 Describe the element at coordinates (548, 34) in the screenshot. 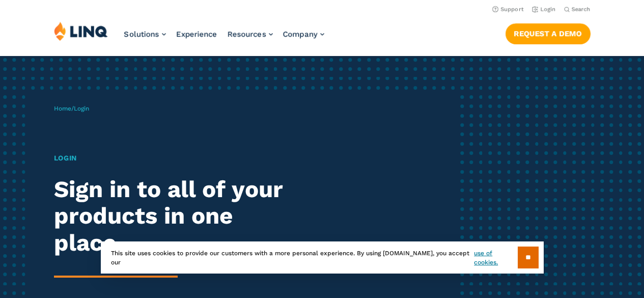

I see `a: Request a Demo` at that location.